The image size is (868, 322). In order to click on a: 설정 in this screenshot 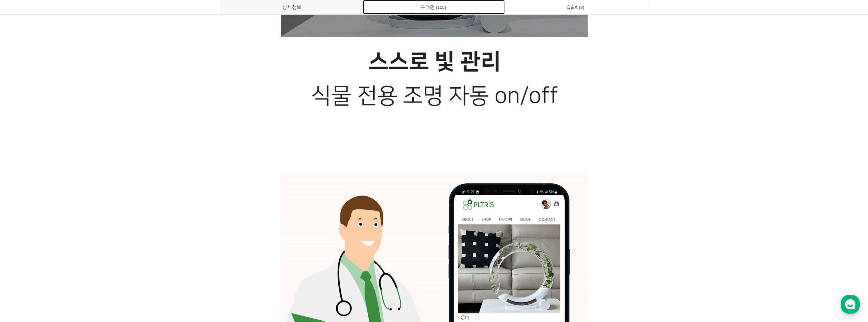, I will do `click(110, 225)`.